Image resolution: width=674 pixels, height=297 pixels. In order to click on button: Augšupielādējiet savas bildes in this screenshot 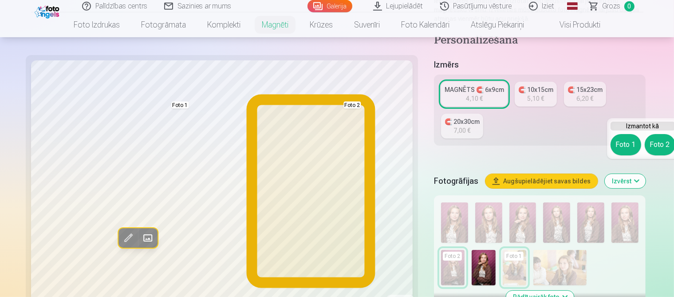, I will do `click(542, 181)`.